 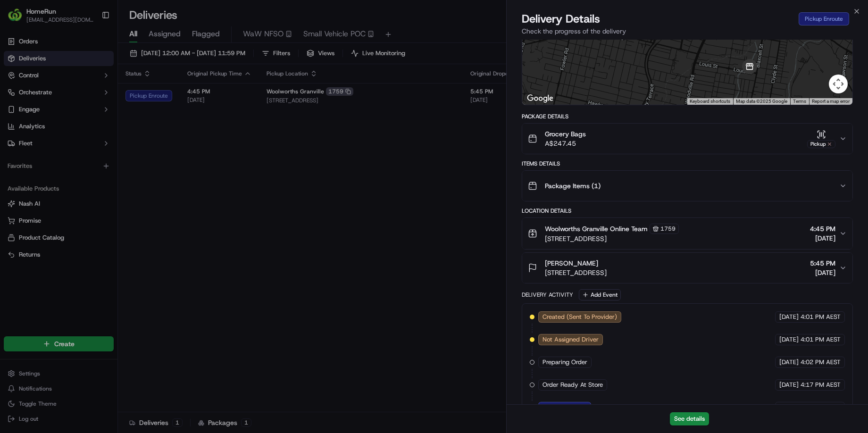 I want to click on img: Nash, so click(x=19, y=19).